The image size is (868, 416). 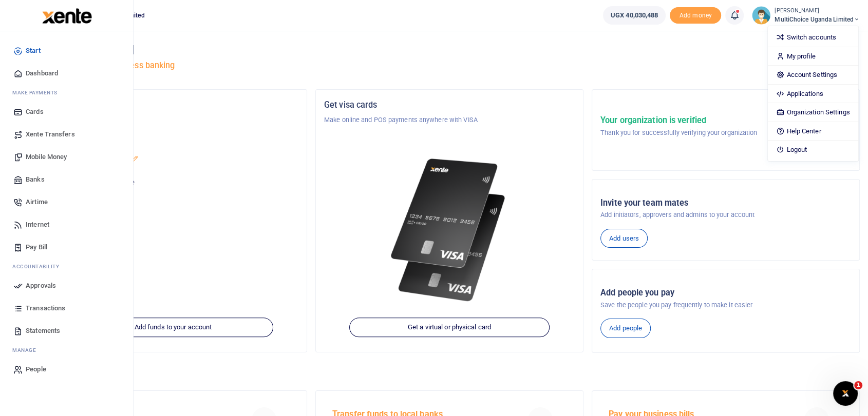 I want to click on h5: Get visa cards, so click(x=449, y=105).